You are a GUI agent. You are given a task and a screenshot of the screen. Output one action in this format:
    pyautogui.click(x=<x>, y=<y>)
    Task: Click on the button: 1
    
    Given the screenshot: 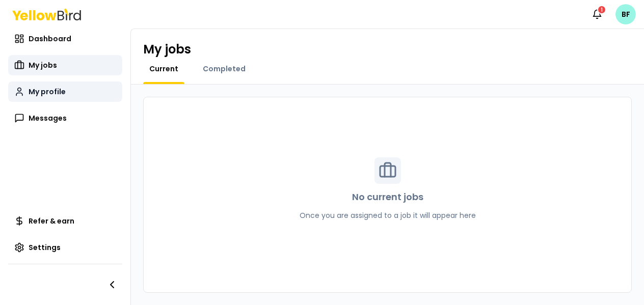 What is the action you would take?
    pyautogui.click(x=597, y=14)
    